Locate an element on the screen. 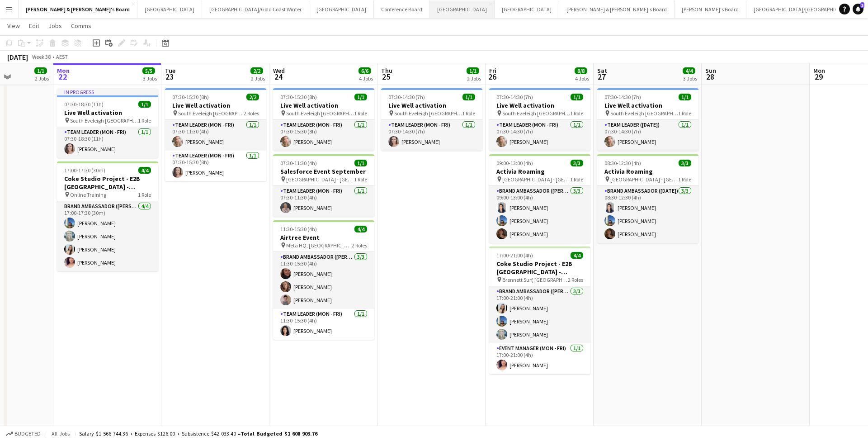 The height and width of the screenshot is (441, 868). h3: Salesforce Event September is located at coordinates (324, 172).